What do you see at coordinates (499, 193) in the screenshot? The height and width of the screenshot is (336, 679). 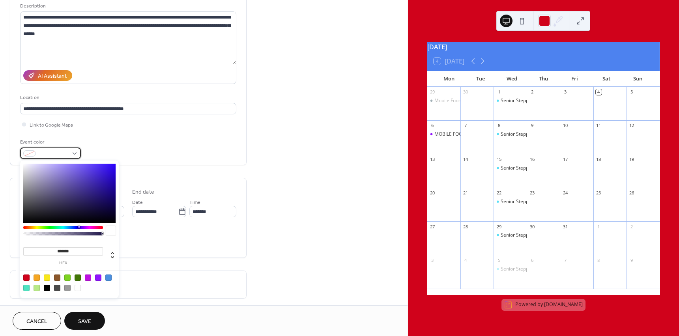 I see `div: 22` at bounding box center [499, 193].